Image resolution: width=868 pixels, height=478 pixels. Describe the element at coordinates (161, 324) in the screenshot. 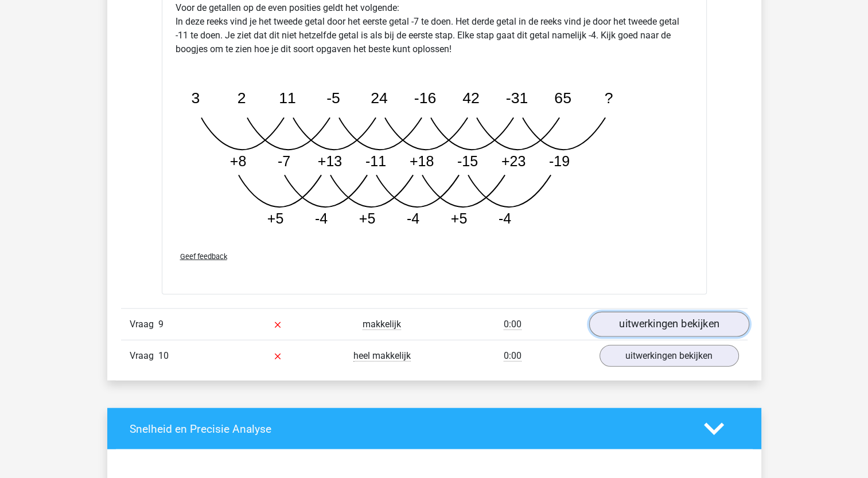

I see `span: 9` at that location.